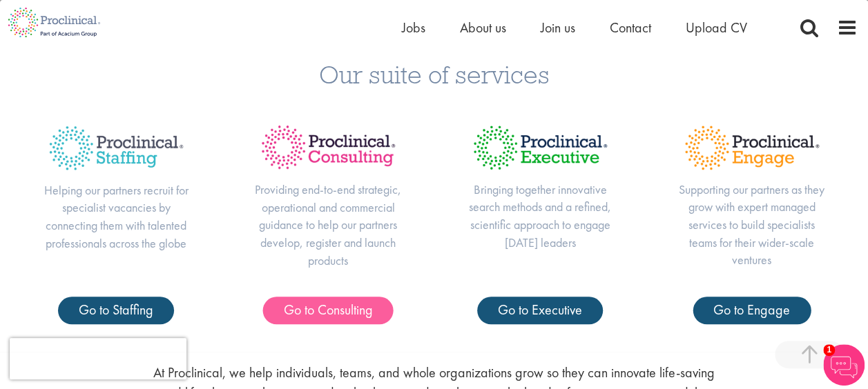 The height and width of the screenshot is (389, 868). I want to click on p: Providing end-to-end strategic, operational and commercial guidance to help our partners develop,..., so click(328, 225).